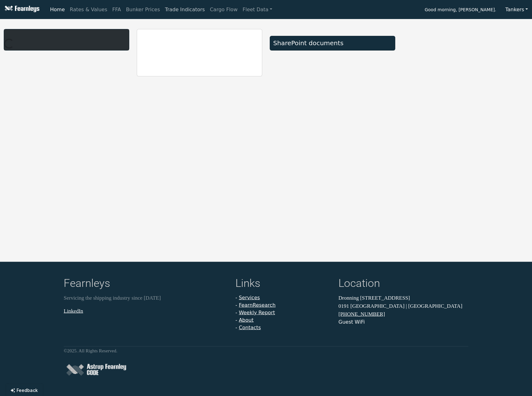  What do you see at coordinates (57, 10) in the screenshot?
I see `a: Home` at bounding box center [57, 10].